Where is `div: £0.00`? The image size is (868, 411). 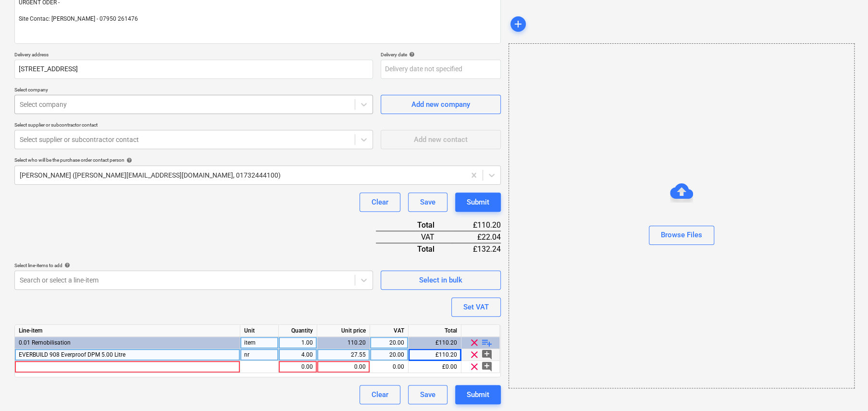 div: £0.00 is located at coordinates (435, 367).